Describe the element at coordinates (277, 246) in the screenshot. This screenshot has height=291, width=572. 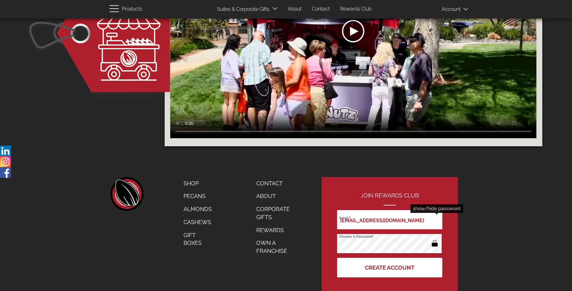
I see `a: Own a Franchise` at that location.